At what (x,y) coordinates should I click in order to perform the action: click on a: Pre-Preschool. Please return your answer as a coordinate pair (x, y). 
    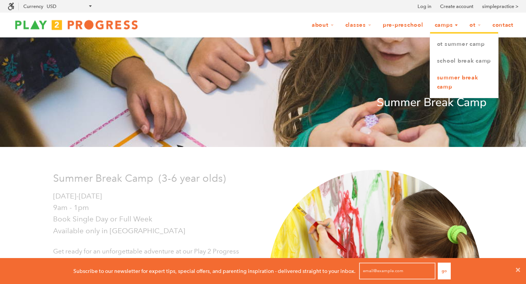
    Looking at the image, I should click on (403, 25).